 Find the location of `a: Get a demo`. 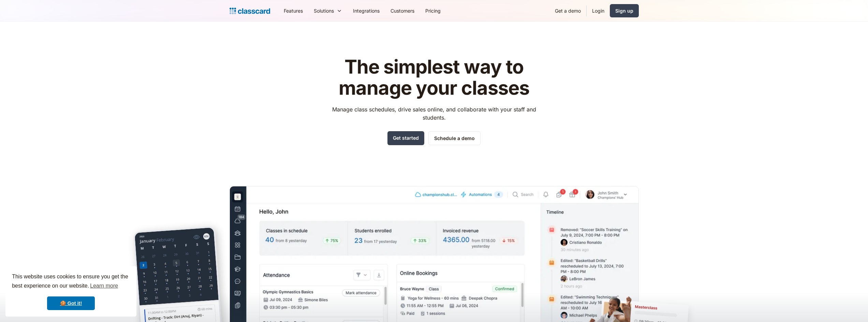

a: Get a demo is located at coordinates (568, 11).